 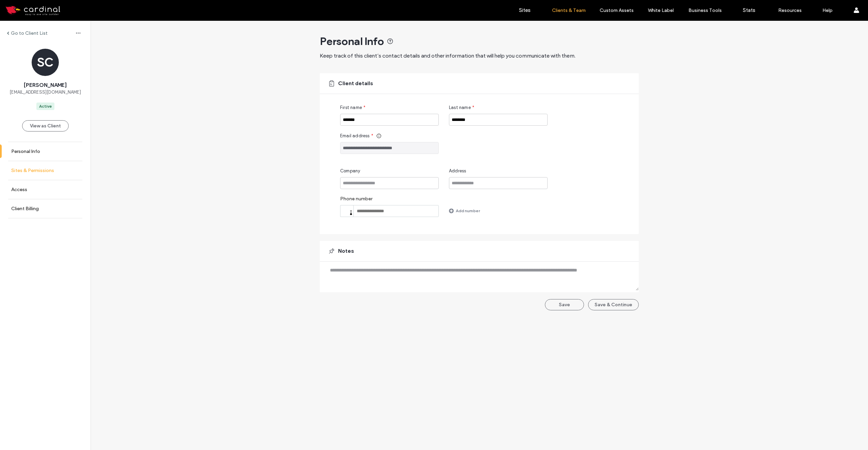 I want to click on span: Notes, so click(x=346, y=251).